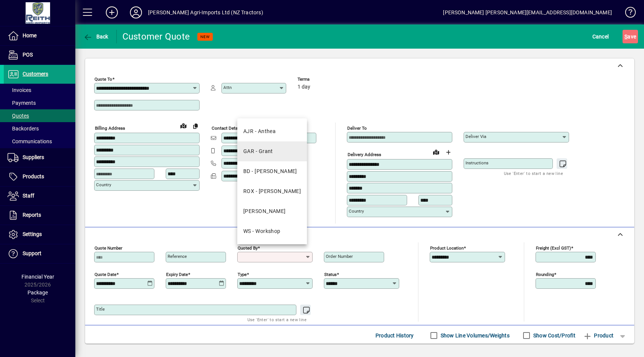  What do you see at coordinates (259, 131) in the screenshot?
I see `div: AJR - Anthea` at bounding box center [259, 131].